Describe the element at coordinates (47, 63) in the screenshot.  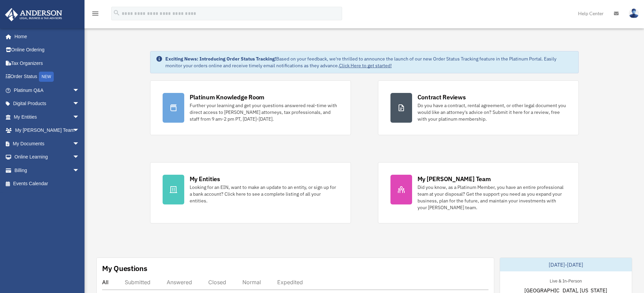
I see `a: Tax Organizers` at that location.